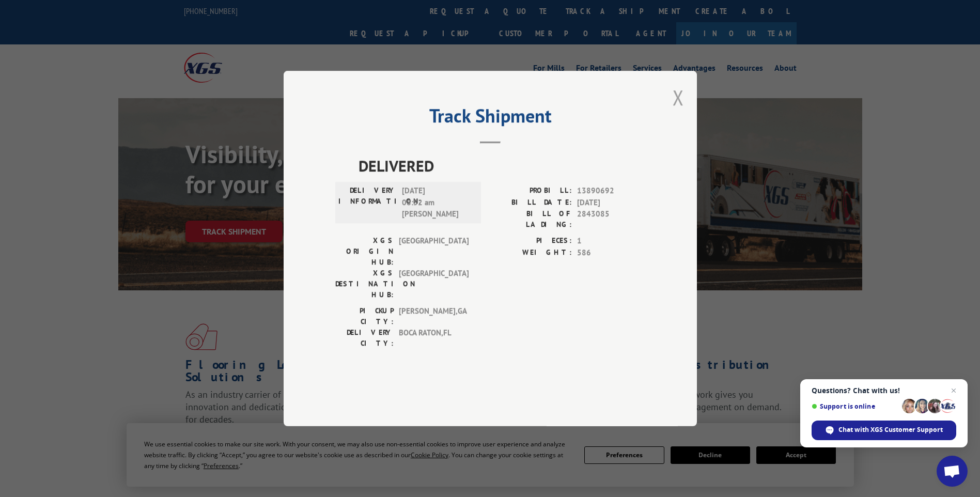  What do you see at coordinates (501, 165) in the screenshot?
I see `span: DELIVERED` at bounding box center [501, 165].